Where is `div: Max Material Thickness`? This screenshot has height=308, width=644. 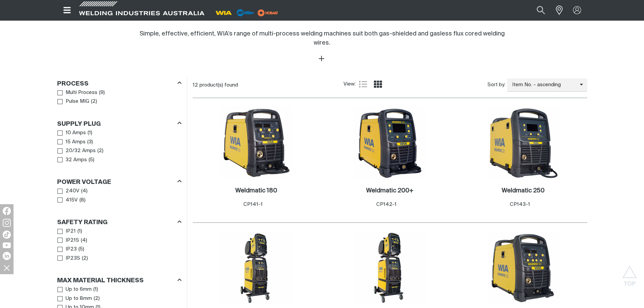 div: Max Material Thickness is located at coordinates (119, 280).